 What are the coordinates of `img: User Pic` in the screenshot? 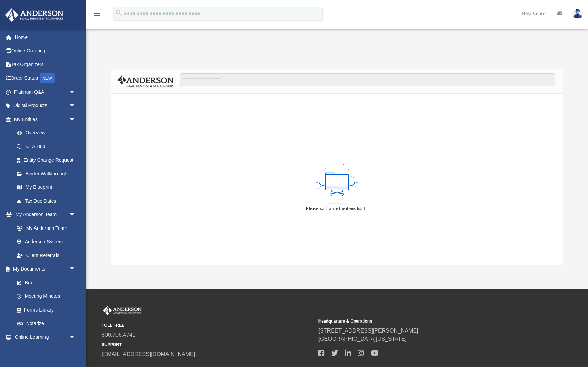 It's located at (578, 14).